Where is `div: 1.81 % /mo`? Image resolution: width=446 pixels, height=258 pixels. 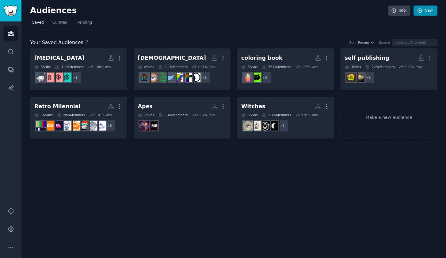 div: 1.81 % /mo is located at coordinates (103, 115).